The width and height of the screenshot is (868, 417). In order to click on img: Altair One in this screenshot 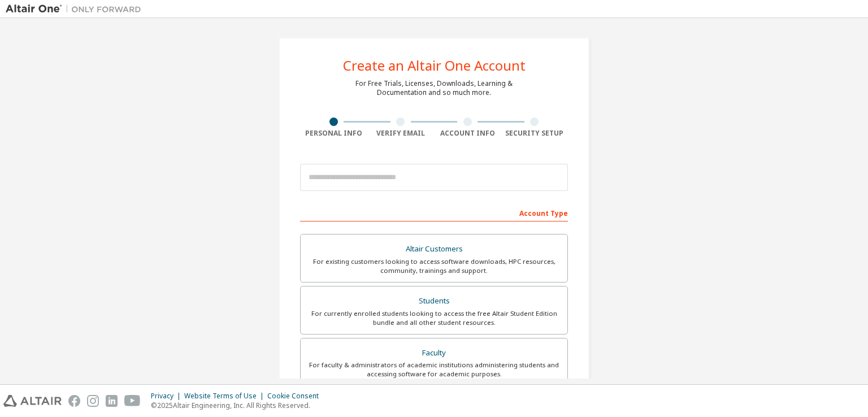, I will do `click(76, 9)`.